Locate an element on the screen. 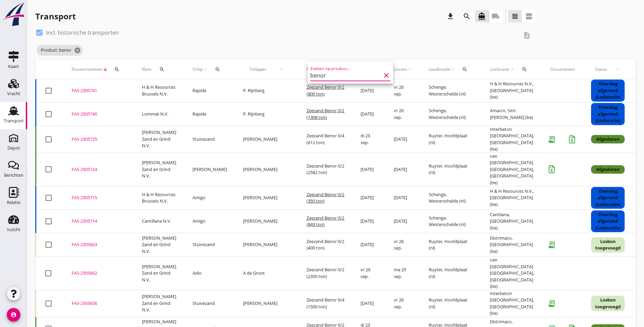 This screenshot has width=644, height=327. span: Loslocatie is located at coordinates (500, 69).